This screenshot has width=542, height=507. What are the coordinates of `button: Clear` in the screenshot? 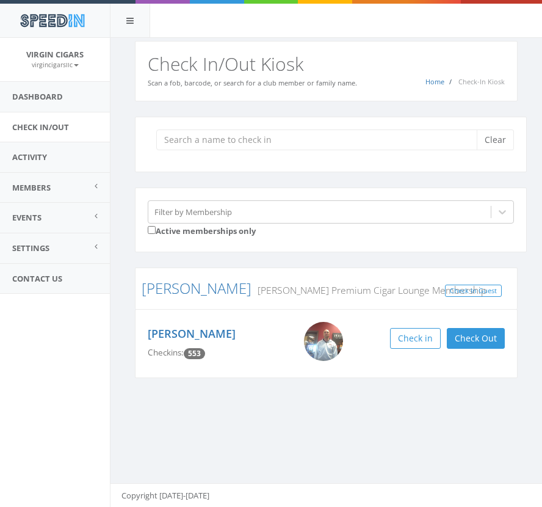 It's located at (495, 140).